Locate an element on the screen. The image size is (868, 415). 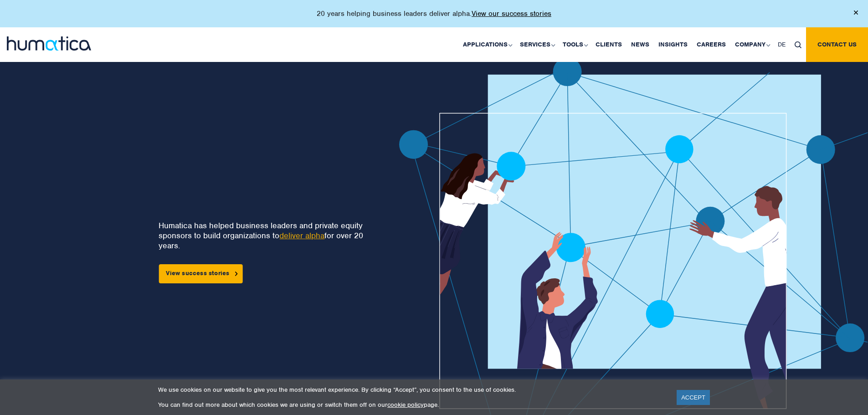
a: View success stories is located at coordinates (200, 274).